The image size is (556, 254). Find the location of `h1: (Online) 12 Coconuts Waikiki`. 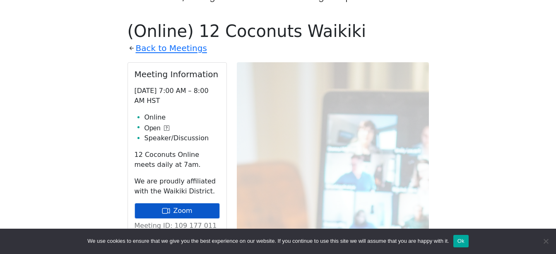

h1: (Online) 12 Coconuts Waikiki is located at coordinates (278, 31).